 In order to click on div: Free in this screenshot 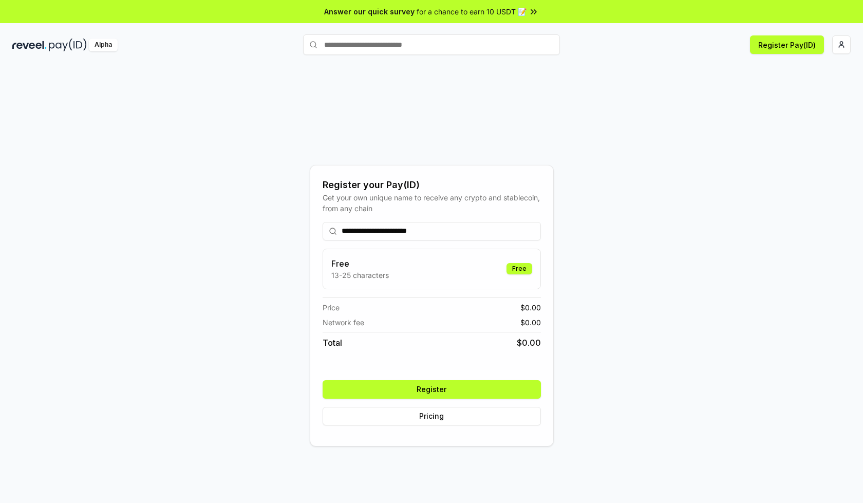, I will do `click(519, 269)`.